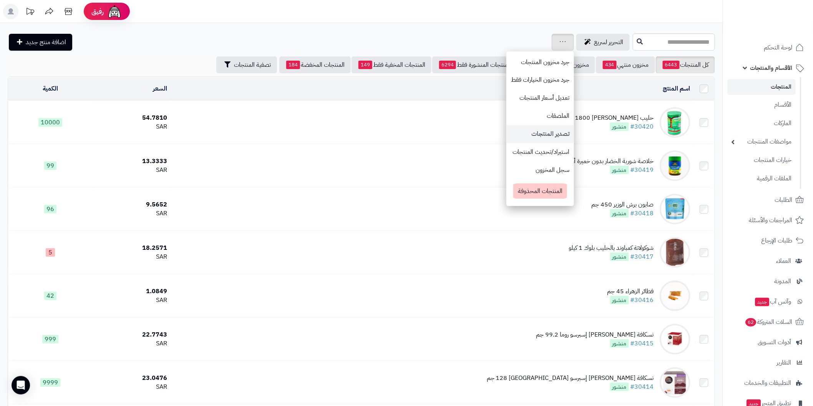 The width and height of the screenshot is (813, 406). What do you see at coordinates (50, 209) in the screenshot?
I see `span: 96` at bounding box center [50, 209].